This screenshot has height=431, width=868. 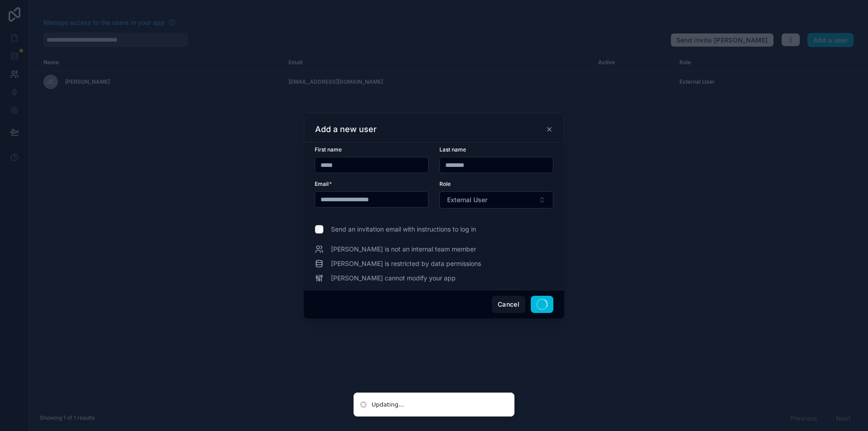 I want to click on button: Select Button, so click(x=497, y=200).